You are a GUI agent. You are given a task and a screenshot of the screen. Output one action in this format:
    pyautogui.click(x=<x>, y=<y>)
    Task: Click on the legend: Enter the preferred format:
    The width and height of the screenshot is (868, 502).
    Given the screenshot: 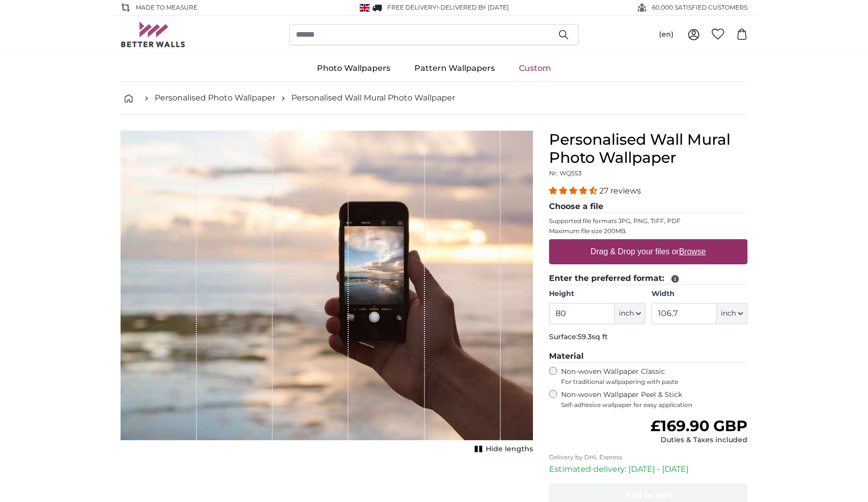 What is the action you would take?
    pyautogui.click(x=648, y=278)
    